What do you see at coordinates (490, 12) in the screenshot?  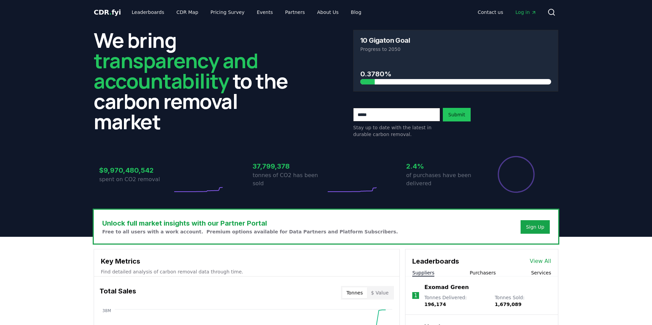 I see `a: Contact us` at bounding box center [490, 12].